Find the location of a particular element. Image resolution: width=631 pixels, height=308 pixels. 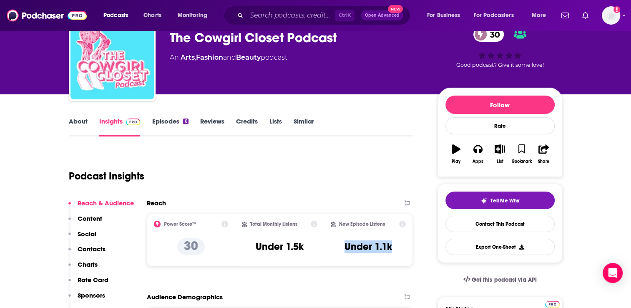

div: Bookmark is located at coordinates (521, 161).